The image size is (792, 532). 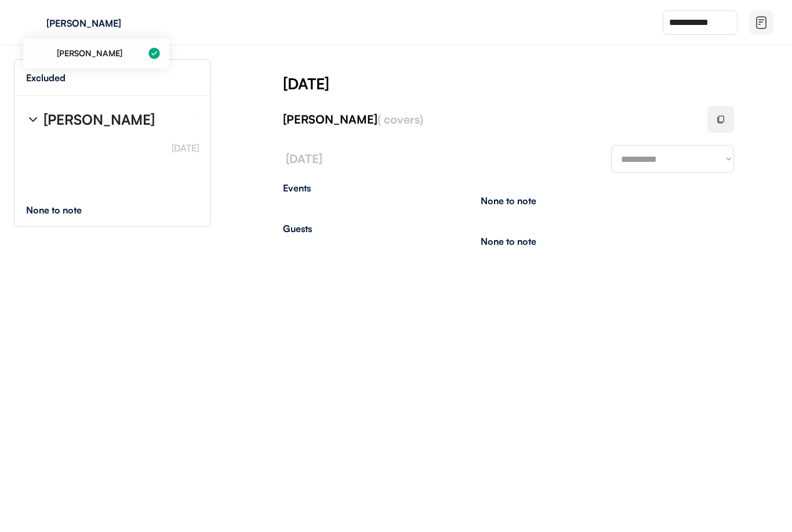 What do you see at coordinates (509, 229) in the screenshot?
I see `div: Guests` at bounding box center [509, 229].